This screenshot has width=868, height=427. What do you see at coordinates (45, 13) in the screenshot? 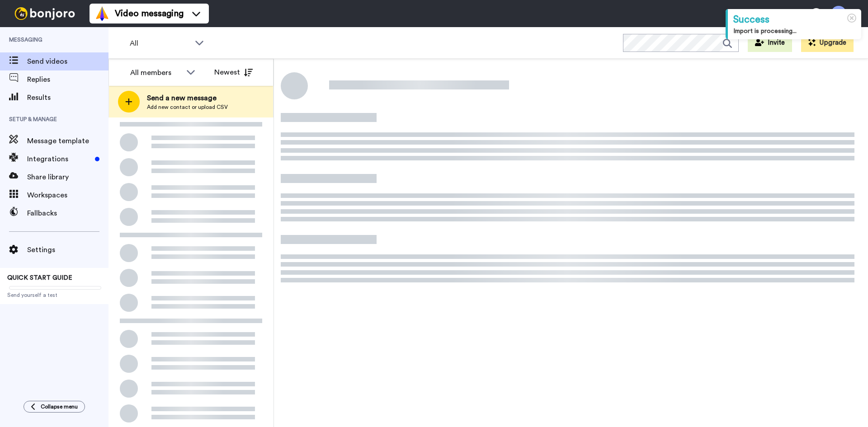
I see `img: bj-logo-header-white.svg` at bounding box center [45, 13].